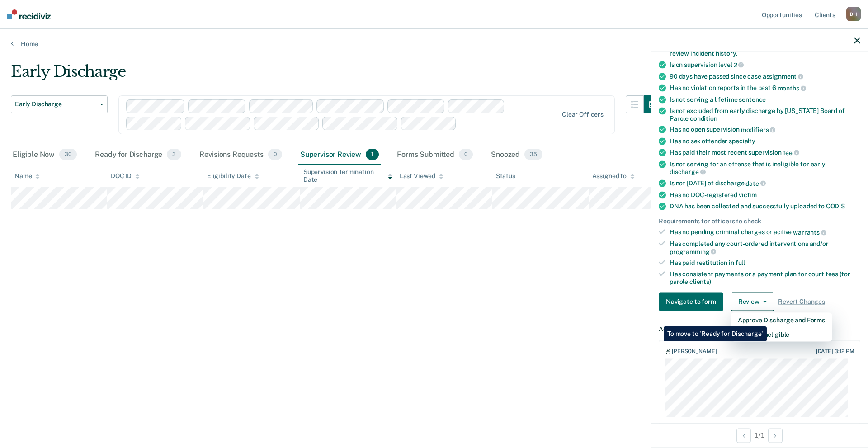 The width and height of the screenshot is (868, 448). I want to click on div: Name, so click(27, 176).